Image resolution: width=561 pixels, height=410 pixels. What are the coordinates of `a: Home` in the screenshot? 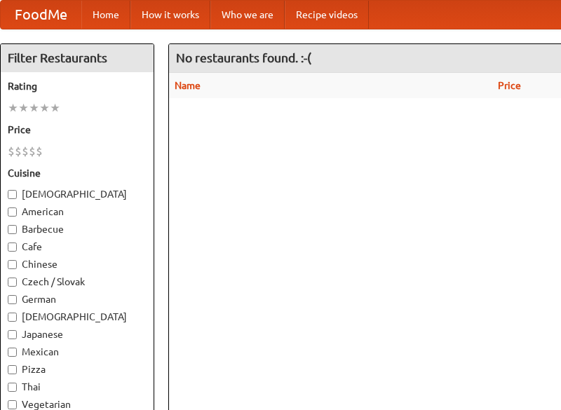 It's located at (106, 15).